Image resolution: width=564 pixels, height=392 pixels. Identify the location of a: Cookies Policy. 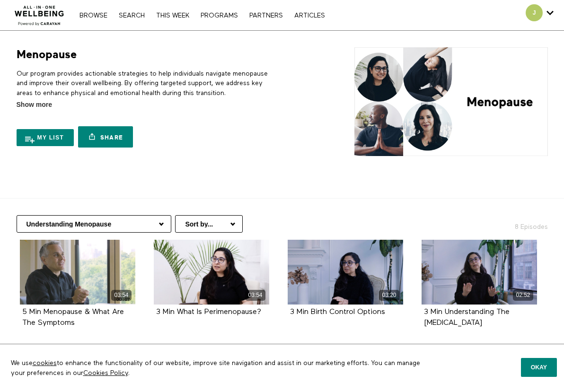
(106, 373).